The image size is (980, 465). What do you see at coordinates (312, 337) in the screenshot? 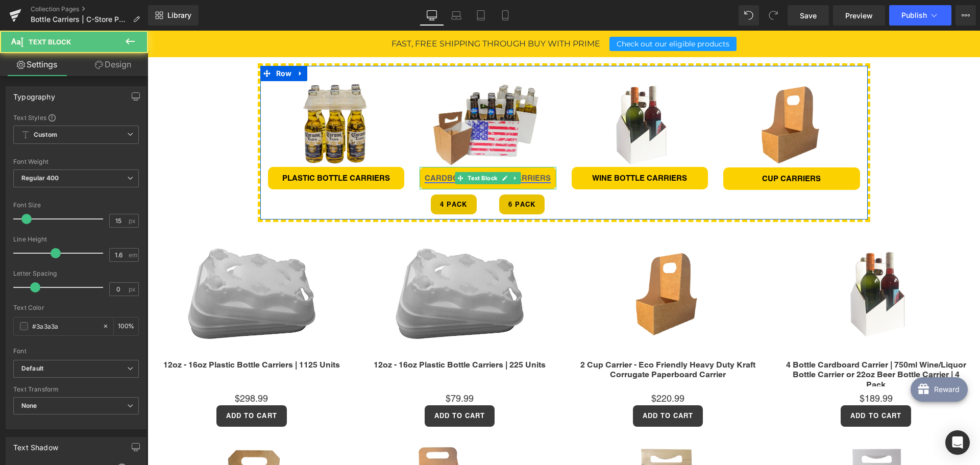
I see `a: 12oz - 16oz Plastic Bottle Carriers | 225 Units` at bounding box center [312, 337].